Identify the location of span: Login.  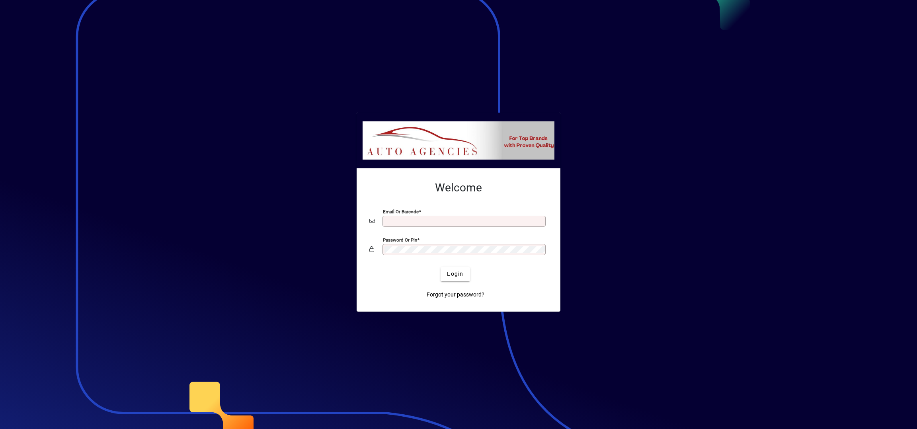
(455, 274).